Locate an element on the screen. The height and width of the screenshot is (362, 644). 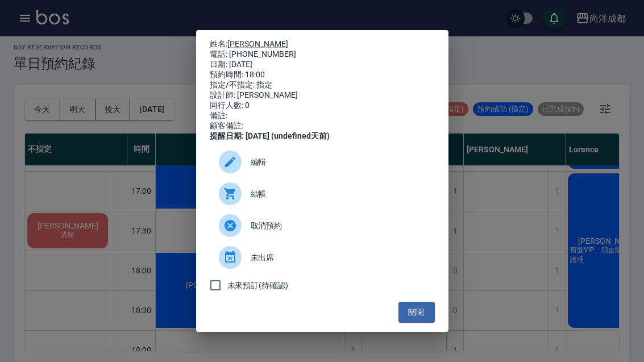
span: 結帳 is located at coordinates (338, 194).